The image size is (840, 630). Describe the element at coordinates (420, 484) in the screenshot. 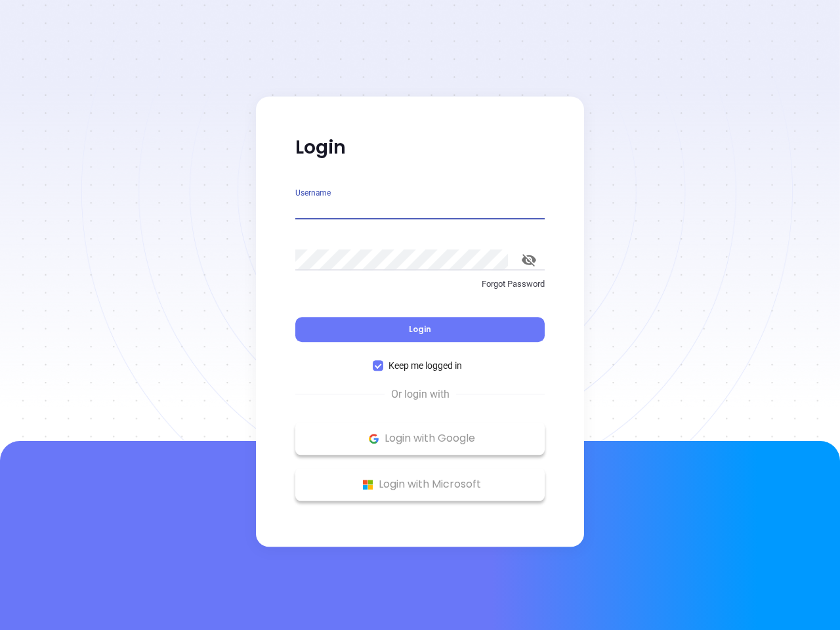

I see `button: Microsoft Logo Login with Microsoft` at that location.